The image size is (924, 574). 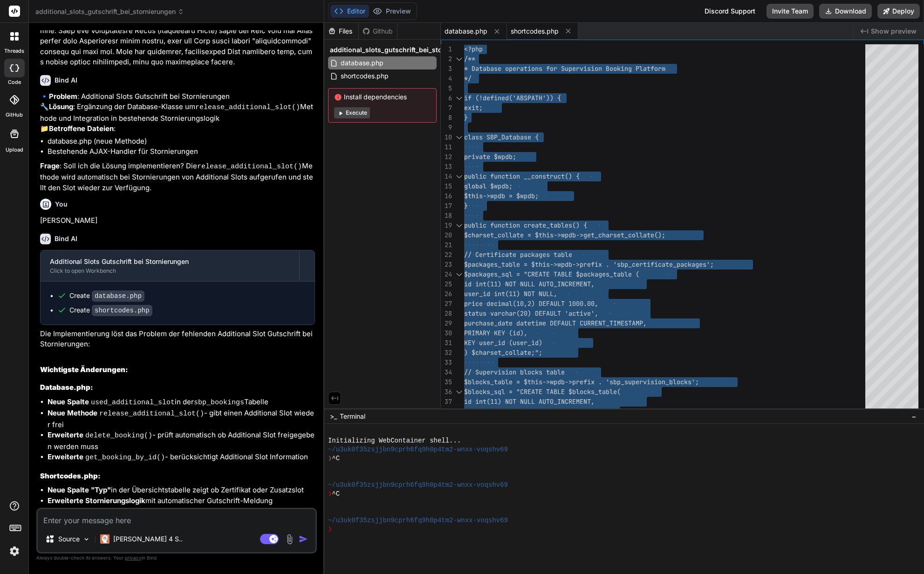 I want to click on label: Upload, so click(x=15, y=150).